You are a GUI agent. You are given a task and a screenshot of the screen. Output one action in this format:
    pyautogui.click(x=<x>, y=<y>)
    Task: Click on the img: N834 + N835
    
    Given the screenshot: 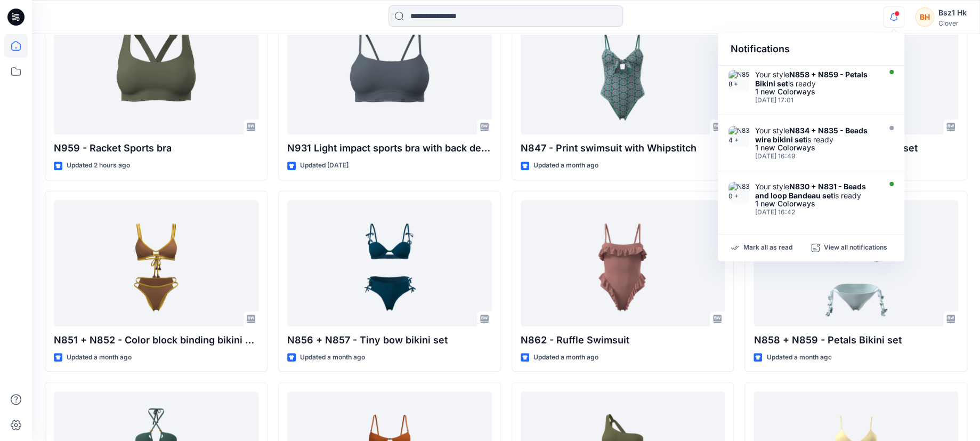 What is the action you would take?
    pyautogui.click(x=739, y=137)
    